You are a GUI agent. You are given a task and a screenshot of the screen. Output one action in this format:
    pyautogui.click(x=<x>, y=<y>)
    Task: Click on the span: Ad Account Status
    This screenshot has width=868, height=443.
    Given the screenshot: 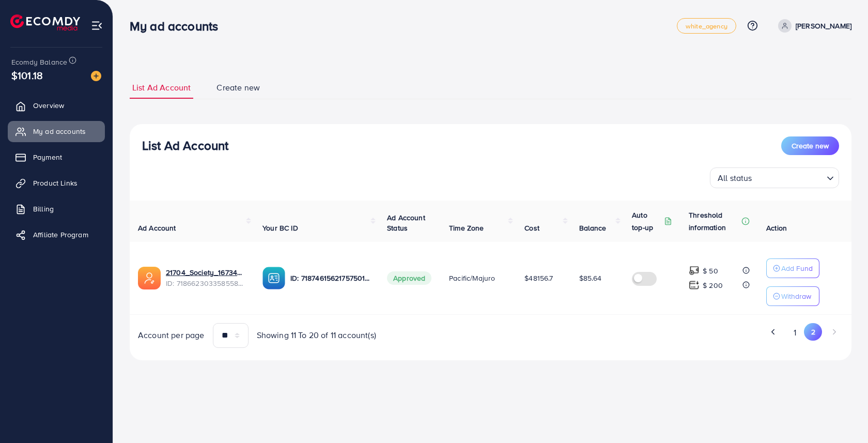 What is the action you would take?
    pyautogui.click(x=406, y=223)
    